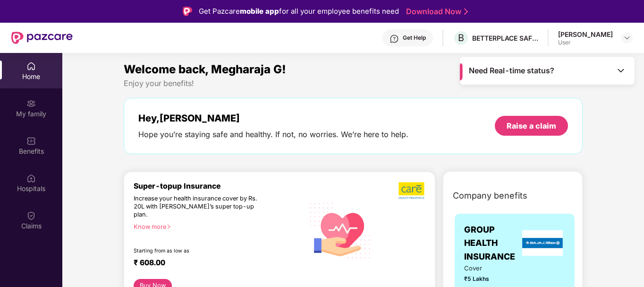 The width and height of the screenshot is (644, 287). What do you see at coordinates (199, 251) in the screenshot?
I see `div: Starting from as low as` at bounding box center [199, 251].